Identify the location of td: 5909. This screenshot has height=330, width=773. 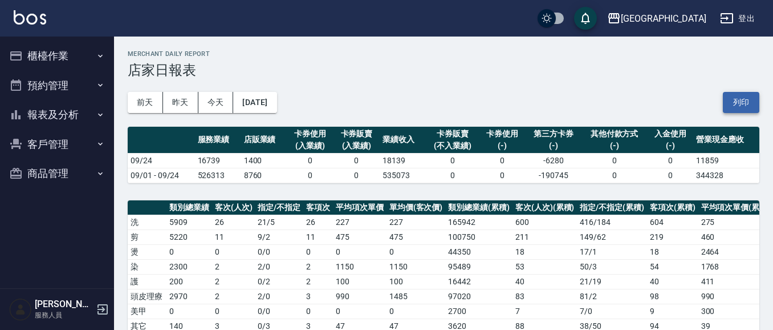
(189, 222).